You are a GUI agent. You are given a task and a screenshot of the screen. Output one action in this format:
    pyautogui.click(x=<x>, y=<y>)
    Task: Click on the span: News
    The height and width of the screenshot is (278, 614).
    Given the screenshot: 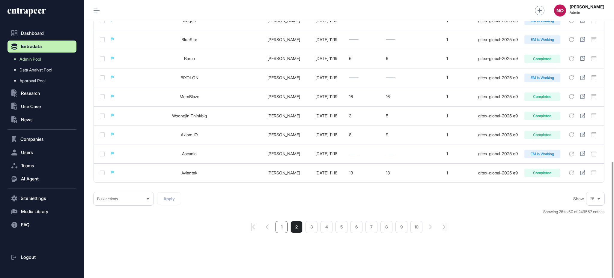 What is the action you would take?
    pyautogui.click(x=27, y=120)
    